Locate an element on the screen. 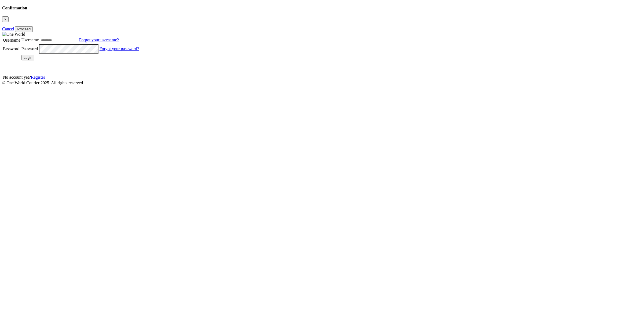  a: Register is located at coordinates (38, 77).